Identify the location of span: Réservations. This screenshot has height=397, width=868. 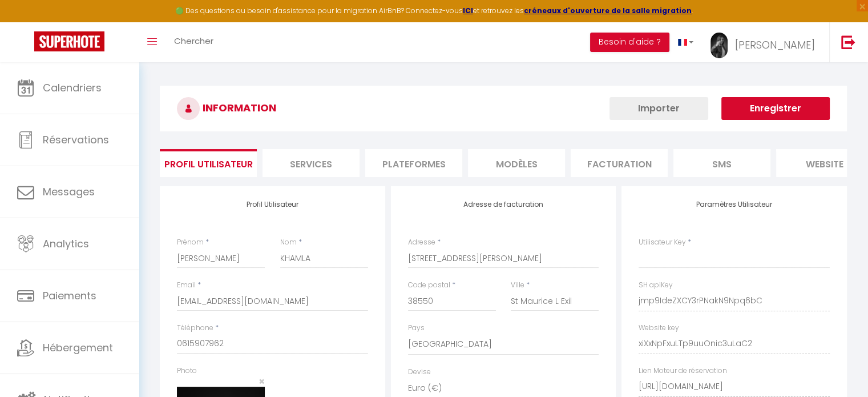
(76, 139).